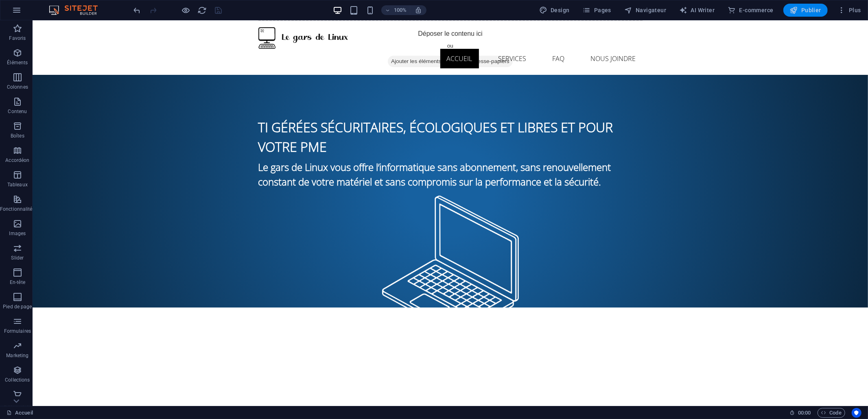 The image size is (868, 419). I want to click on button: reload, so click(202, 10).